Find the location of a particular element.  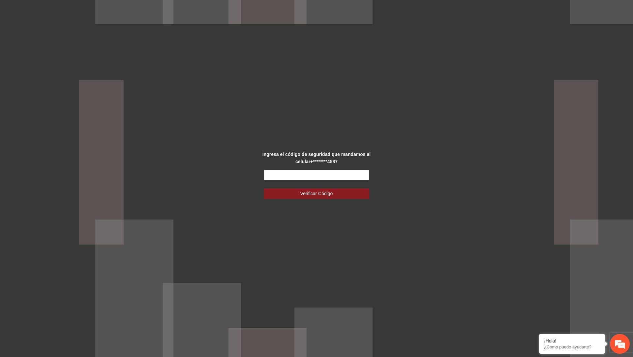

textarea: Escriba su mensaje y pulse “Intro” is located at coordinates (64, 191).